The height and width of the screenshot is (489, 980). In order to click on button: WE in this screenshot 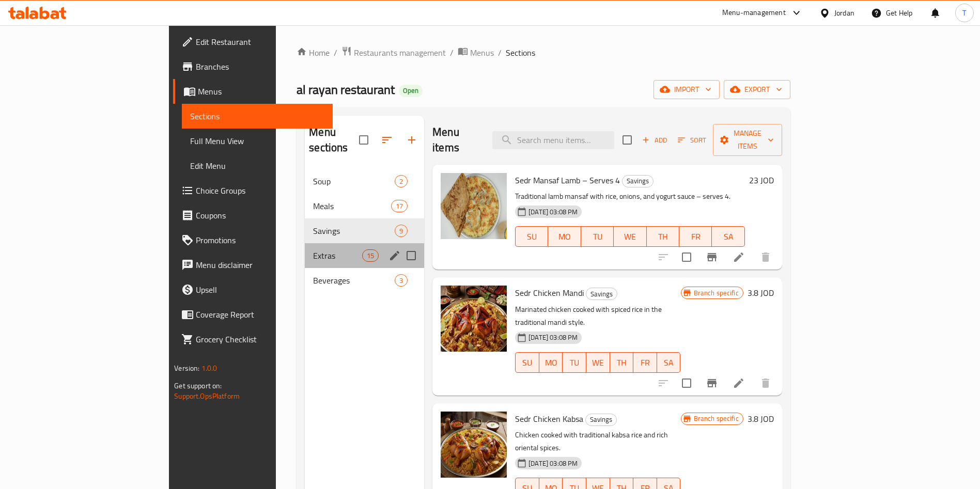, I will do `click(598, 362)`.